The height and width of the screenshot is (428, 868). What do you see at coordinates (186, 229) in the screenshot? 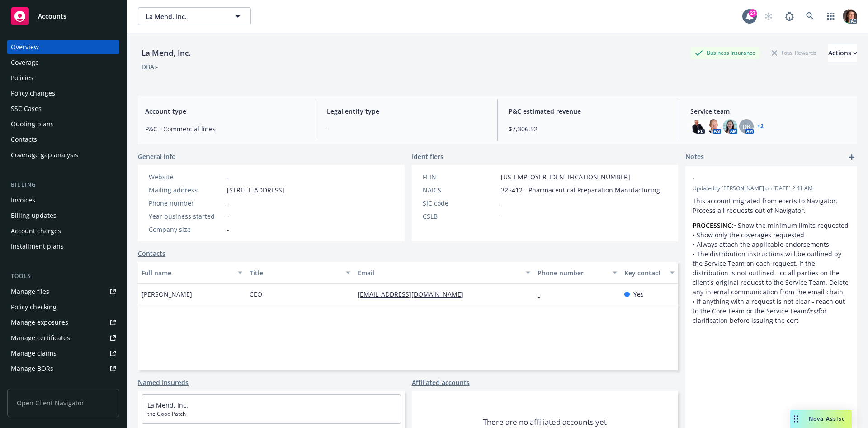
I see `div: Company size` at bounding box center [186, 229].